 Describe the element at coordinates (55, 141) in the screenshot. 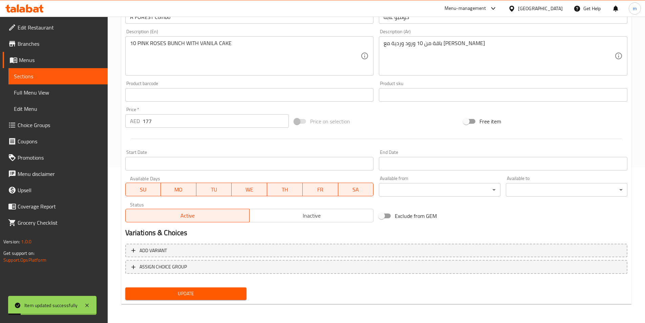

I see `a: Coupons` at that location.